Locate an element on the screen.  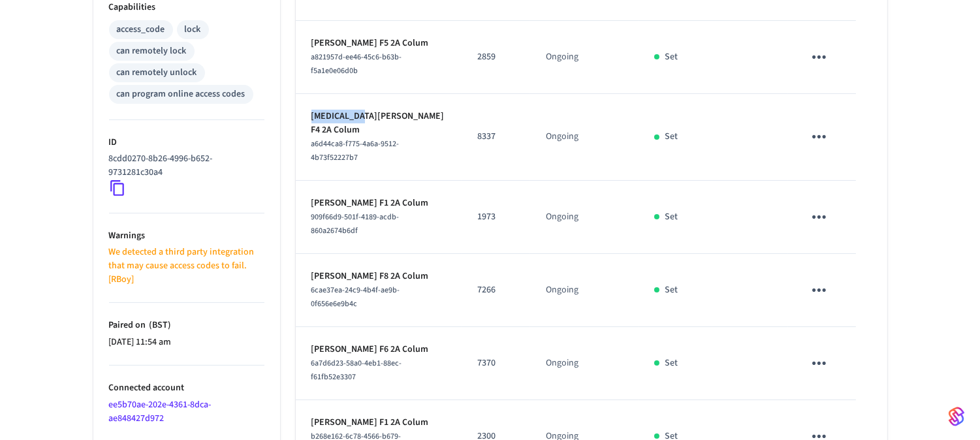
span: 6a7d6d23-58a0-4eb1-88ec-f61fb52e3307 is located at coordinates (356, 370).